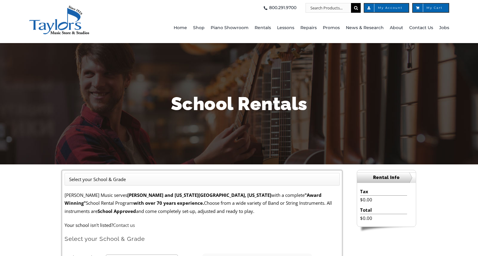  I want to click on span: News & Research, so click(364, 28).